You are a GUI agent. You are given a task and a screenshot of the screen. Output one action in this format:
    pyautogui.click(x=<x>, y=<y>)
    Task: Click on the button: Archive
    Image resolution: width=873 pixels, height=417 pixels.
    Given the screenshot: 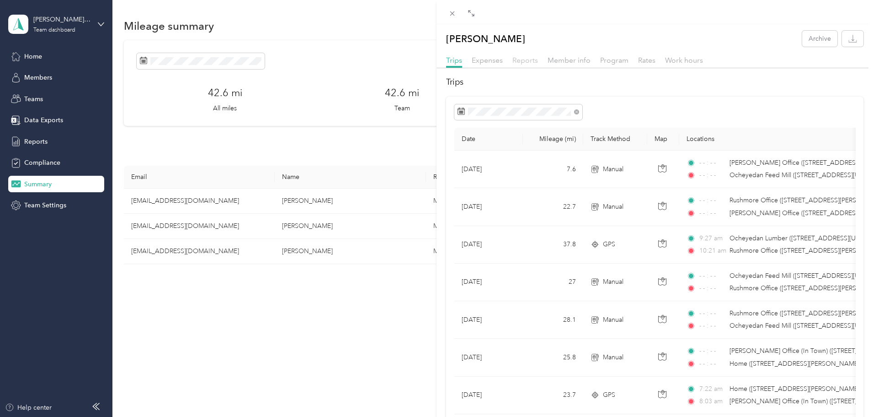 What is the action you would take?
    pyautogui.click(x=820, y=38)
    